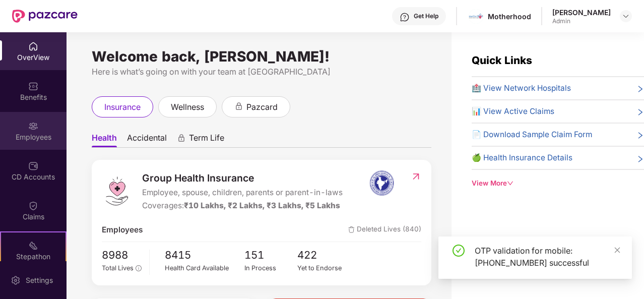 This screenshot has width=644, height=299. Describe the element at coordinates (242, 193) in the screenshot. I see `span: Employee, spouse, children, parents or parent-in-laws` at that location.